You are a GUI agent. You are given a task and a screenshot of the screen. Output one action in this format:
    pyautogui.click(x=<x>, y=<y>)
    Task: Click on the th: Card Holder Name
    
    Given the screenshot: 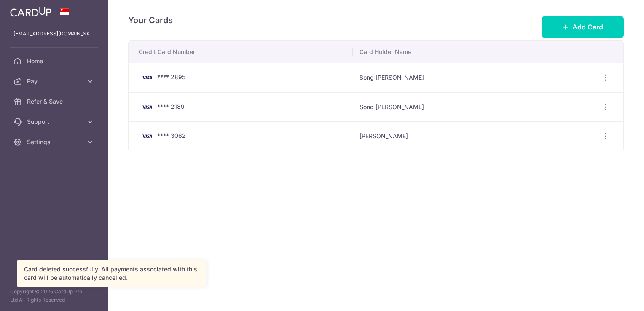 What is the action you would take?
    pyautogui.click(x=472, y=52)
    